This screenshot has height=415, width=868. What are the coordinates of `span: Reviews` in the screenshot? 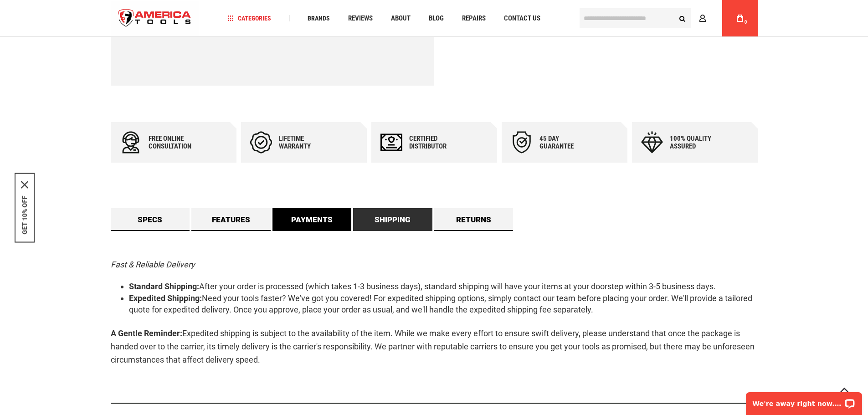 It's located at (361, 18).